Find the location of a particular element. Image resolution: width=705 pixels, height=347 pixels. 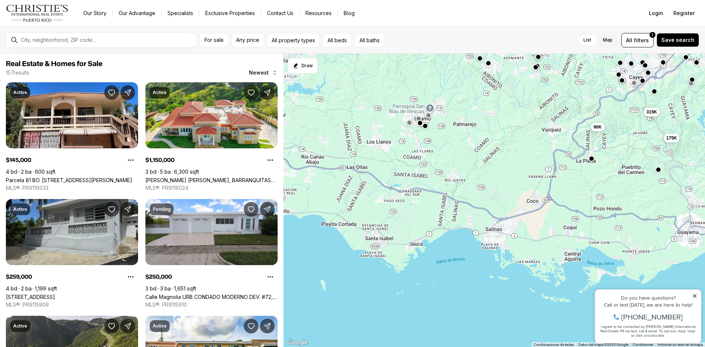

p: 157 results is located at coordinates (18, 73).